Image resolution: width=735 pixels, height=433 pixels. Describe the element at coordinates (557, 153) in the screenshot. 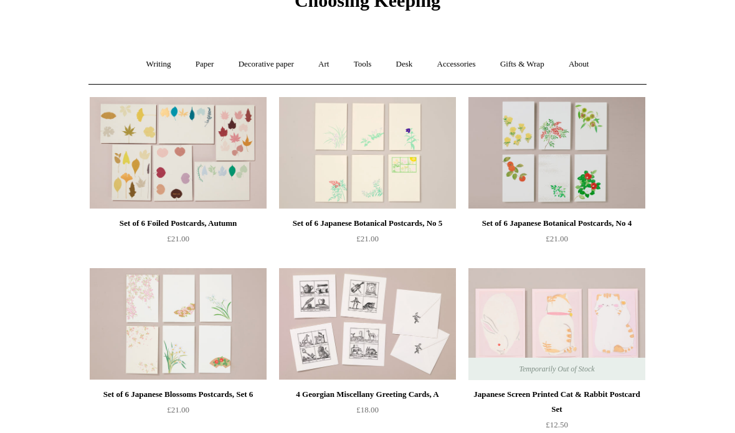

I see `img: Set of 6 Japanese Botanical Postcards, No 4` at that location.